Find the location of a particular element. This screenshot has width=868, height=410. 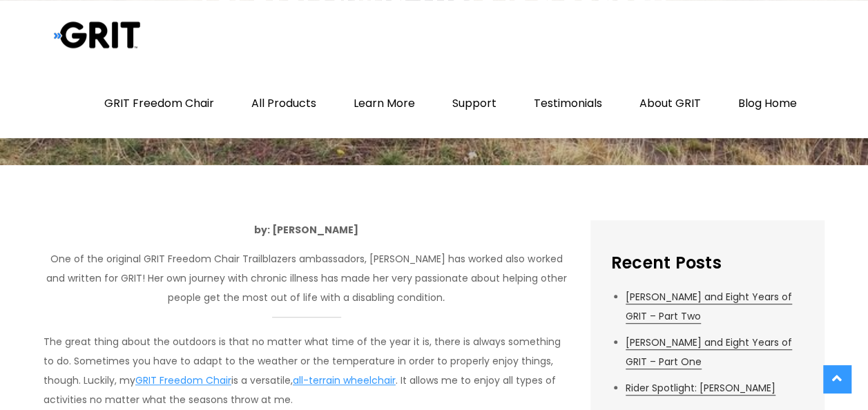

a: Blog Home is located at coordinates (767, 104).